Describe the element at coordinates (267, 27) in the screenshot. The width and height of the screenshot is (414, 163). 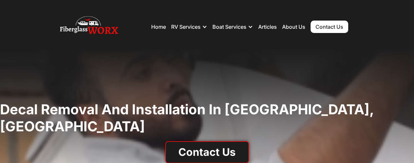
I see `a: Articles` at that location.